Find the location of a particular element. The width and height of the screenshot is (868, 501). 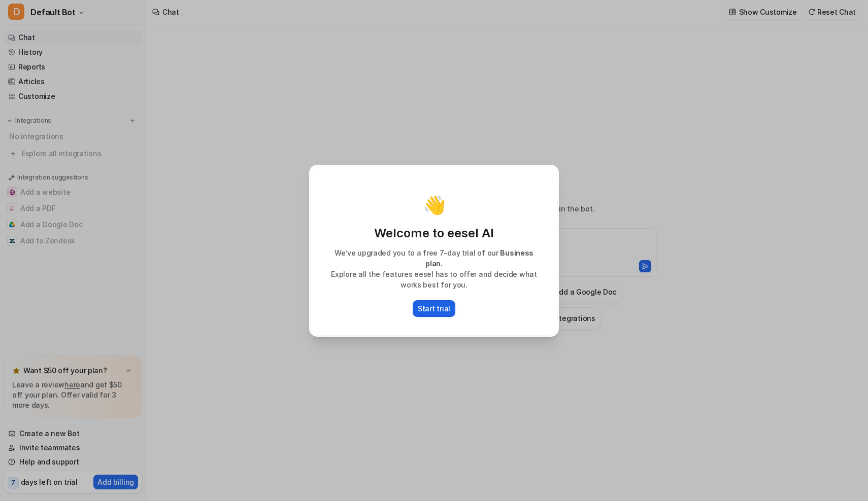

p: Start trial is located at coordinates (434, 309).